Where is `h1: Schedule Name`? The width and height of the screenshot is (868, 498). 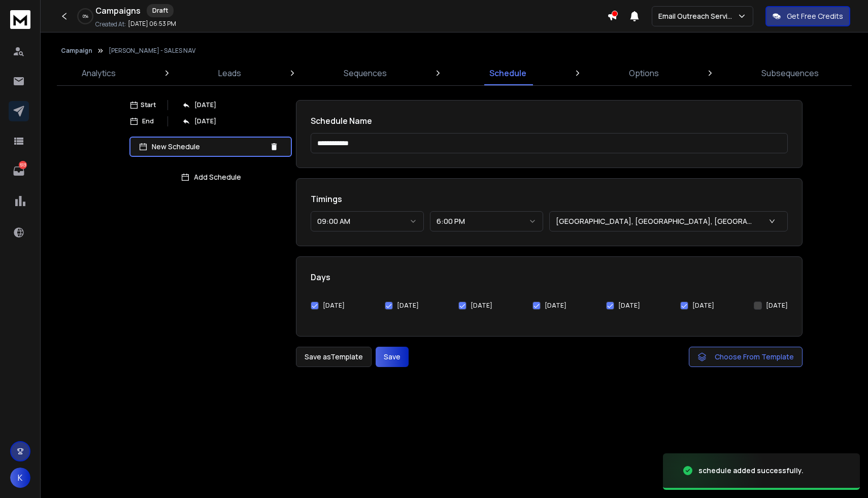
h1: Schedule Name is located at coordinates (550, 121).